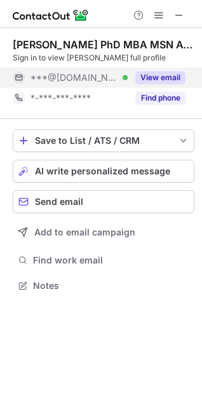 This screenshot has width=202, height=406. What do you see at coordinates (85, 232) in the screenshot?
I see `span: Add to email campaign` at bounding box center [85, 232].